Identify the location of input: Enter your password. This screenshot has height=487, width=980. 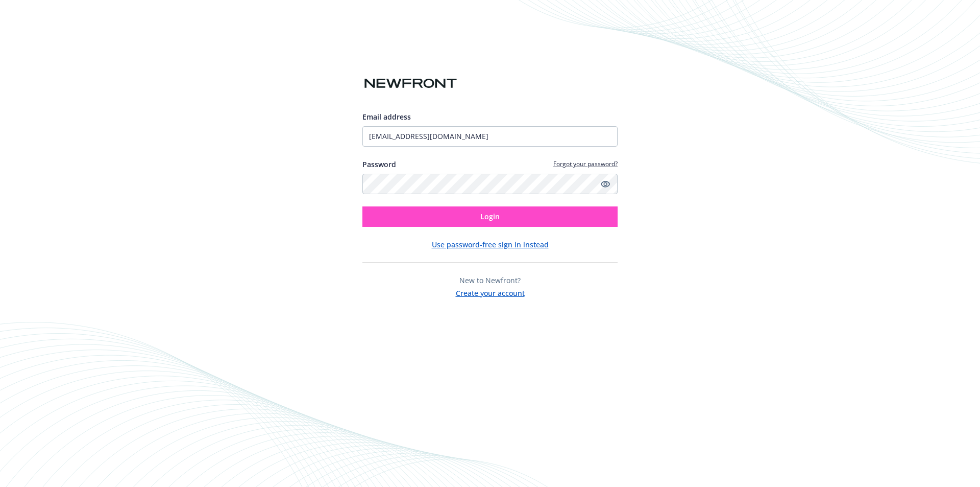
(490, 184).